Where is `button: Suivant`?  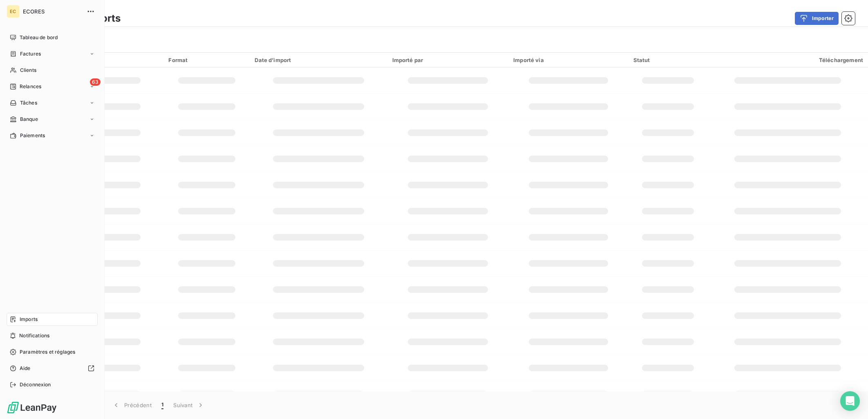
button: Suivant is located at coordinates (189, 405).